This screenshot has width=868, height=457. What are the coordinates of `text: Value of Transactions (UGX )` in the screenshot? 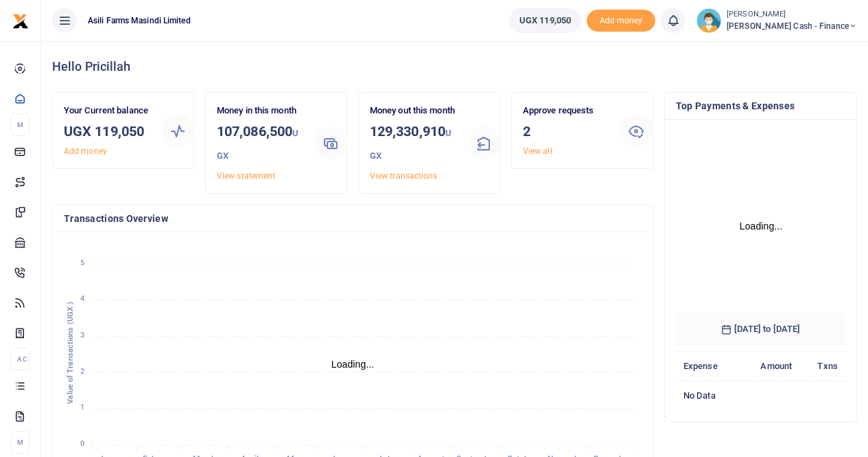 It's located at (70, 352).